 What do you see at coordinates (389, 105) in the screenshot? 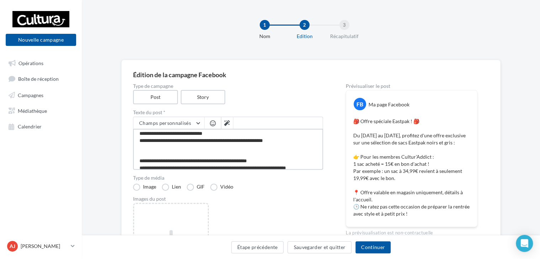
I see `div: Ma page Facebook` at bounding box center [389, 105].